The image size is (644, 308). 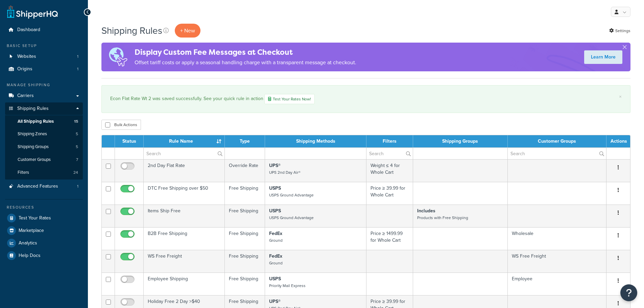 I want to click on button: Bulk Actions, so click(x=121, y=125).